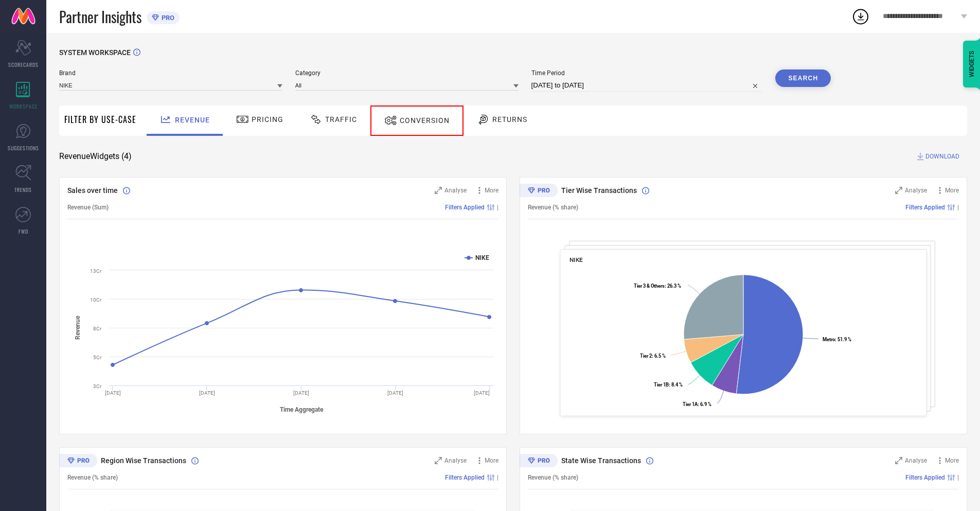 The image size is (980, 511). I want to click on span: SUGGESTIONS, so click(23, 148).